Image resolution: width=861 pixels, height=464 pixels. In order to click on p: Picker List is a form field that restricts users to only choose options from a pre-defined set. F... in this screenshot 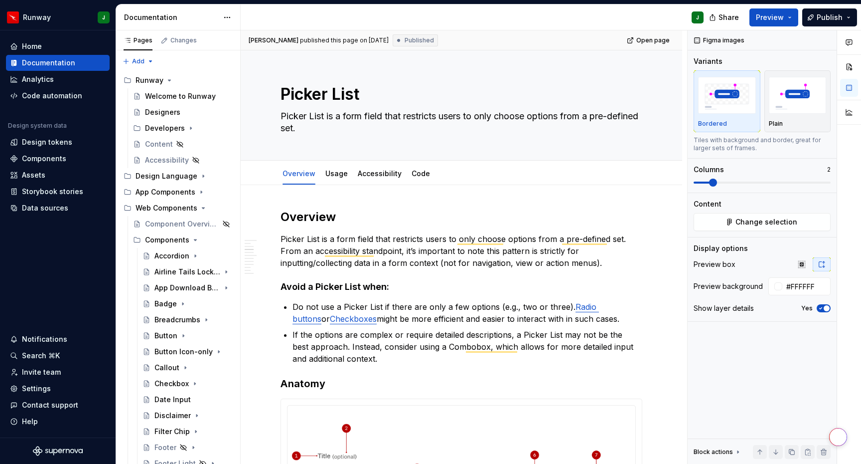, I will do `click(462, 251)`.